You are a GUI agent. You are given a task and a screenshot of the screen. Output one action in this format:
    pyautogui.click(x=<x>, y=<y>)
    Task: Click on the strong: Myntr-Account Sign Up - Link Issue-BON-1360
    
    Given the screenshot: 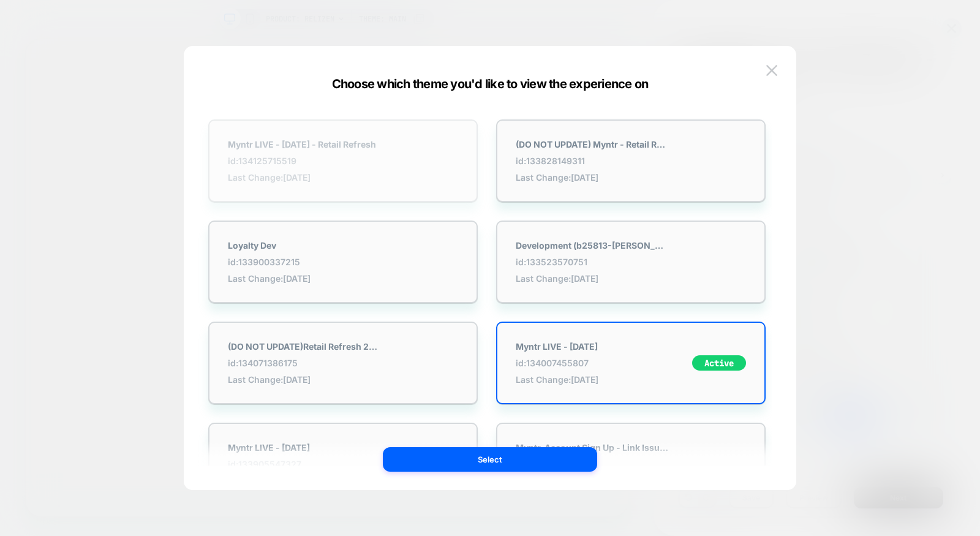 What is the action you would take?
    pyautogui.click(x=592, y=447)
    